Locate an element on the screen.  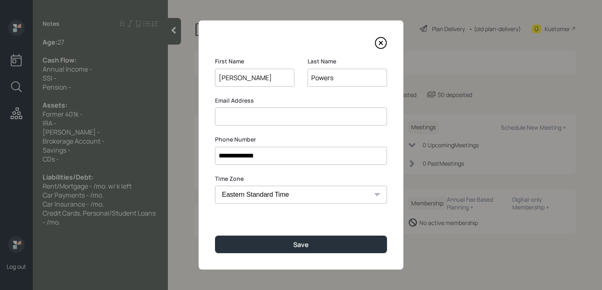
label: Email Address is located at coordinates (301, 101).